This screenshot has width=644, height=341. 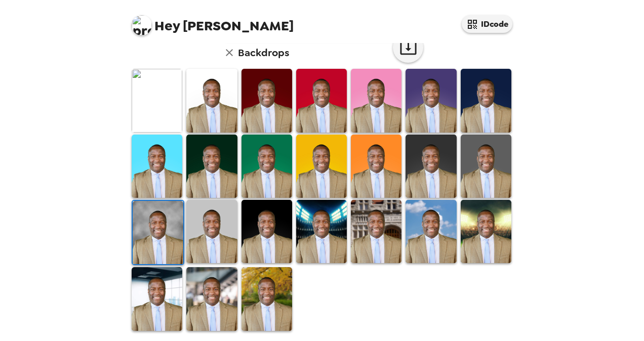 I want to click on span: Hey, so click(x=167, y=26).